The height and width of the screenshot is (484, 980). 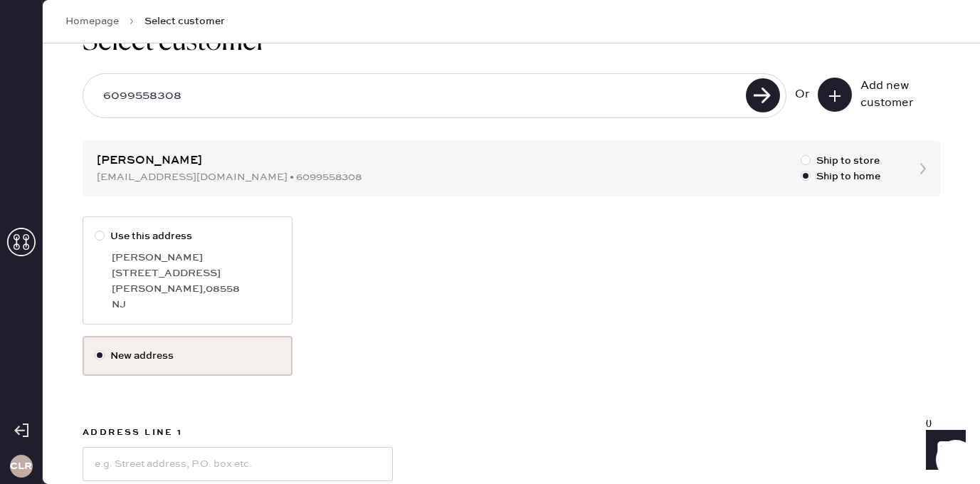 I want to click on input: Search by email or phone number, so click(x=416, y=96).